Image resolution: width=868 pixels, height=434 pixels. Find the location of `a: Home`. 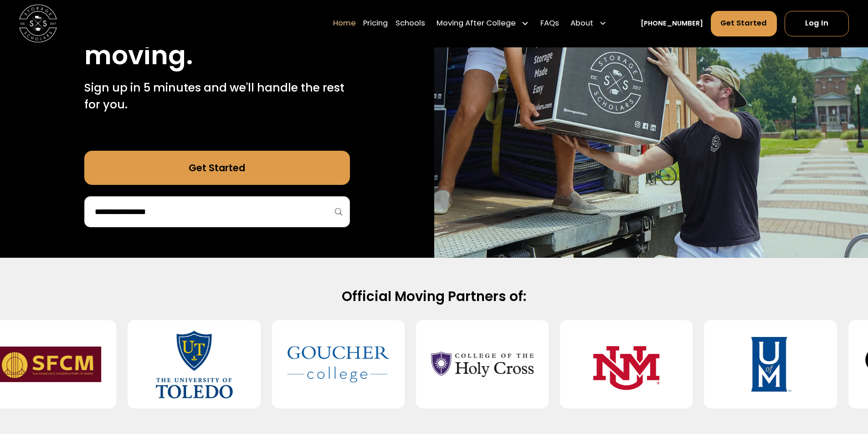

a: Home is located at coordinates (345, 24).